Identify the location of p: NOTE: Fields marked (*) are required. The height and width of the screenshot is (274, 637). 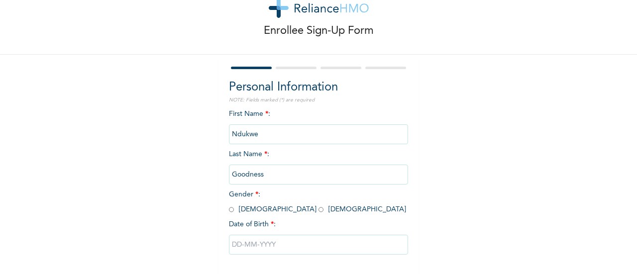
(318, 100).